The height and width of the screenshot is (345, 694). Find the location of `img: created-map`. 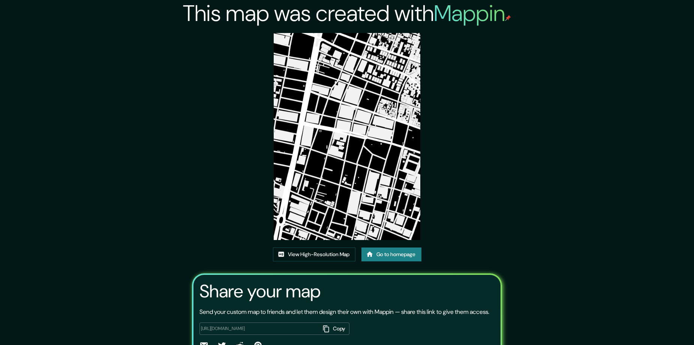

img: created-map is located at coordinates (347, 136).